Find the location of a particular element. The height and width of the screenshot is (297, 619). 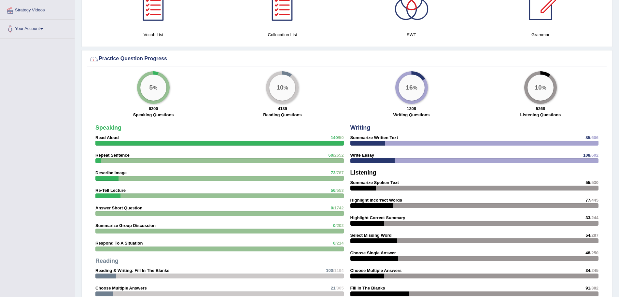

span: /382 is located at coordinates (594, 288).